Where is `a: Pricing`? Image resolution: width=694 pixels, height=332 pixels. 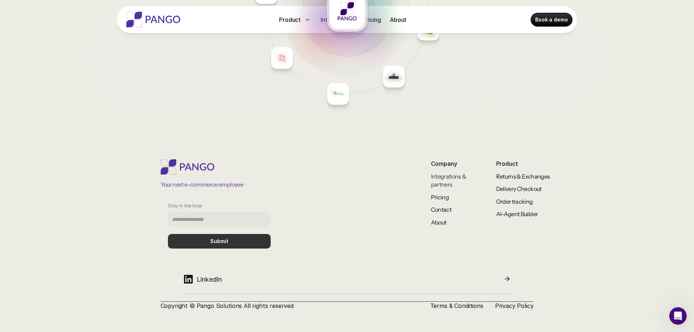
a: Pricing is located at coordinates (440, 197).